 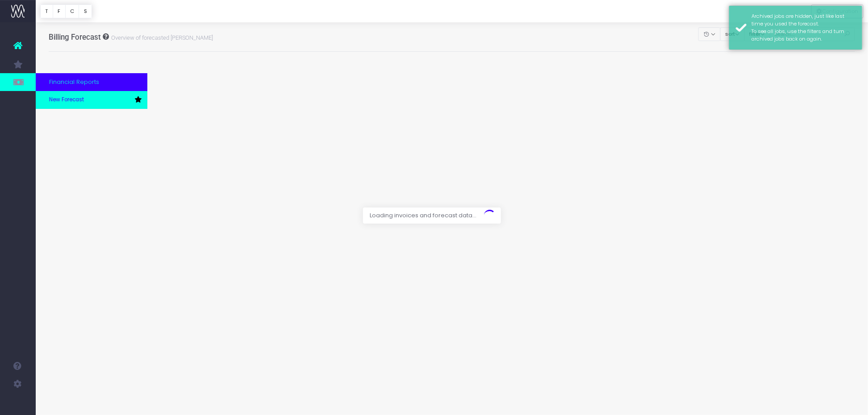 What do you see at coordinates (46, 11) in the screenshot?
I see `button: T` at bounding box center [46, 11].